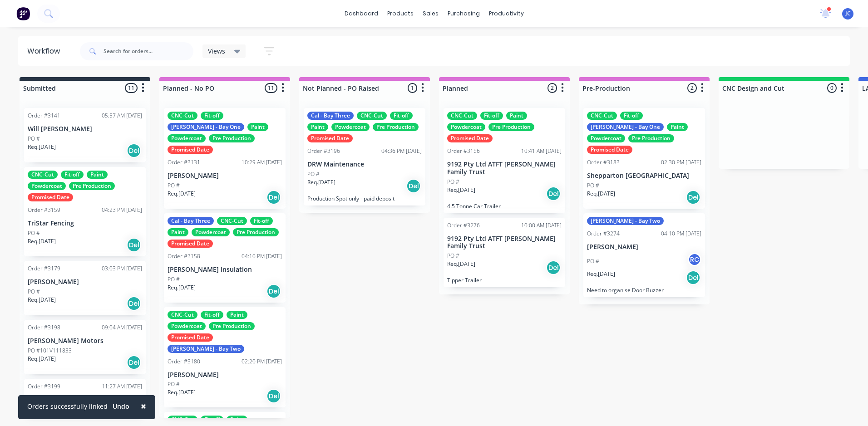 The width and height of the screenshot is (868, 426). What do you see at coordinates (144, 406) in the screenshot?
I see `button: Close` at bounding box center [144, 406].